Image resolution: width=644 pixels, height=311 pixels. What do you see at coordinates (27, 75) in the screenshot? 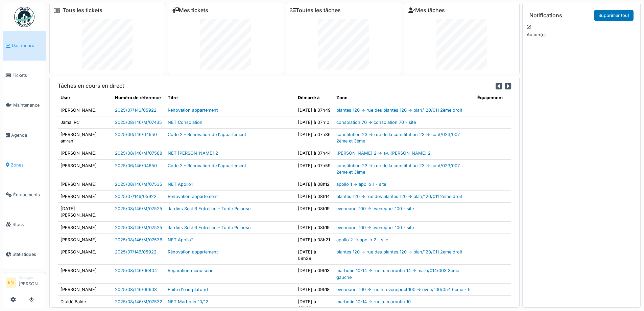
I see `span: Tickets` at bounding box center [27, 75].